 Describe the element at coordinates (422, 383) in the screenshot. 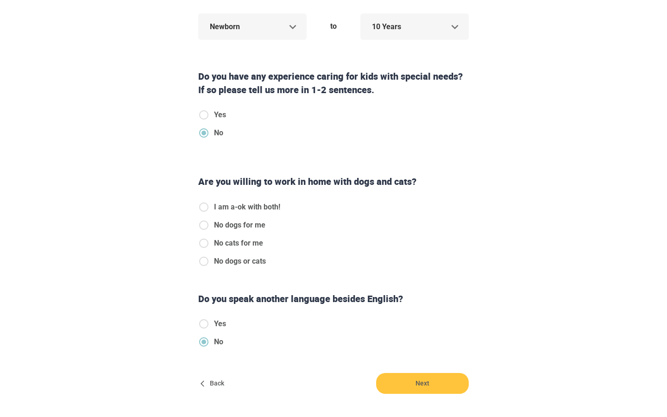

I see `span: Next` at that location.